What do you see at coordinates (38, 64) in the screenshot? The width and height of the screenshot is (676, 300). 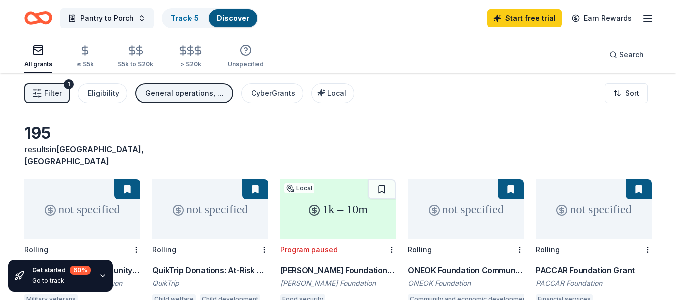 I see `div: All grants` at bounding box center [38, 64].